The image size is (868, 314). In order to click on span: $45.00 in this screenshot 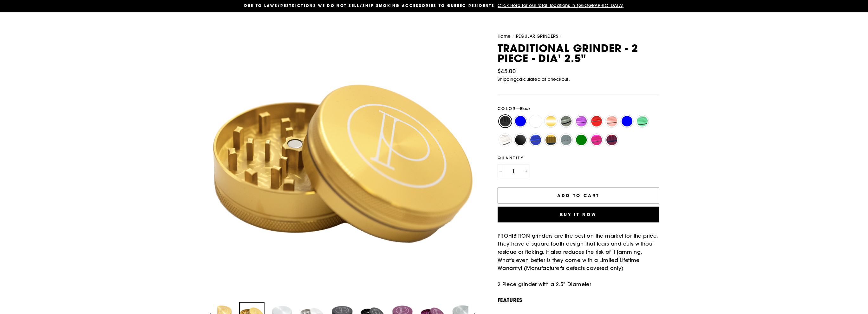, I will do `click(506, 71)`.